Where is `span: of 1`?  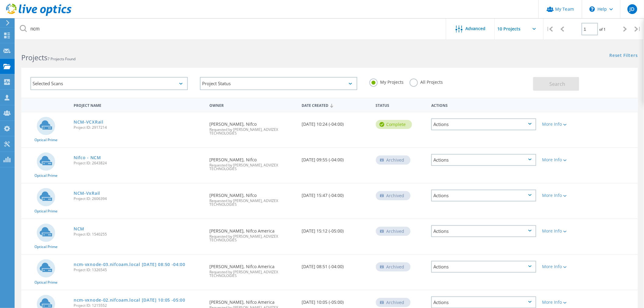 span: of 1 is located at coordinates (603, 29).